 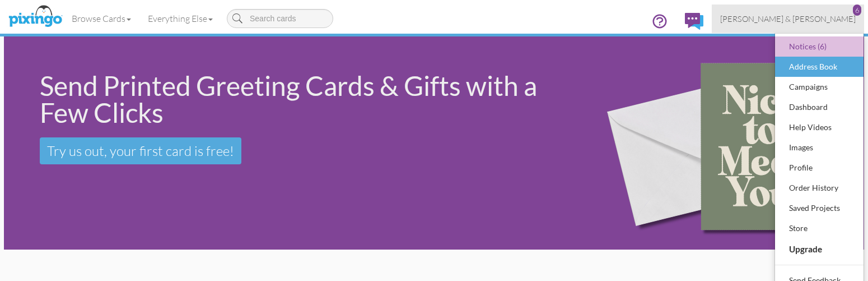 What do you see at coordinates (819, 188) in the screenshot?
I see `a: Order History` at bounding box center [819, 188].